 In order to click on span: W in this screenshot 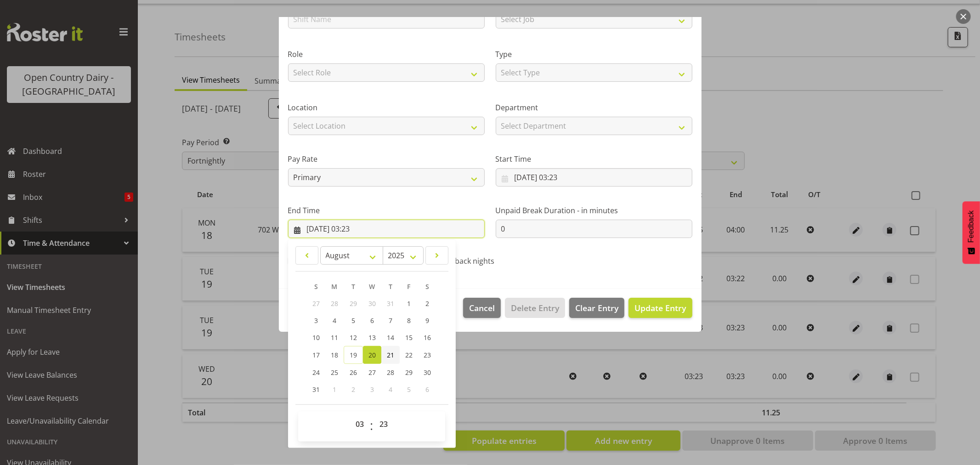, I will do `click(372, 286)`.